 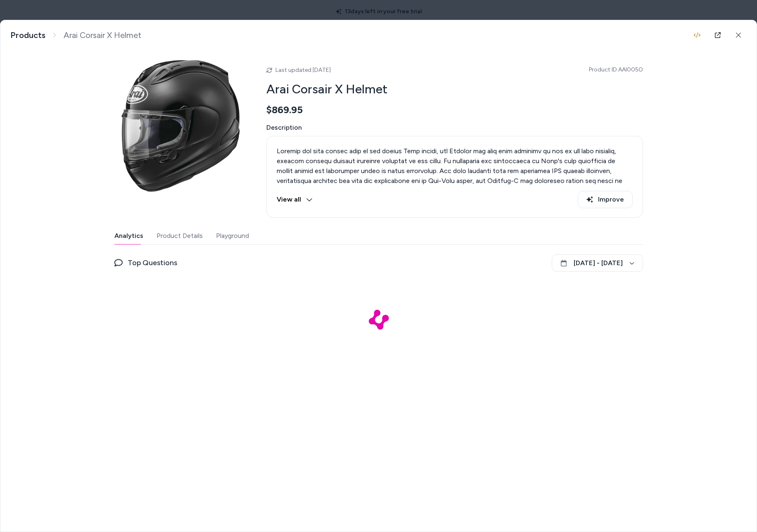 I want to click on button: Analytics, so click(x=129, y=235).